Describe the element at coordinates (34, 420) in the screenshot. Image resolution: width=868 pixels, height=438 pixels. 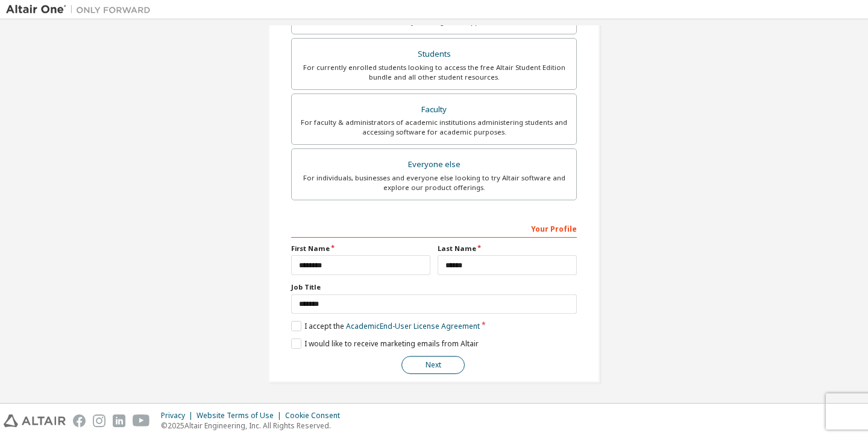
I see `img: altair_logo.svg` at that location.